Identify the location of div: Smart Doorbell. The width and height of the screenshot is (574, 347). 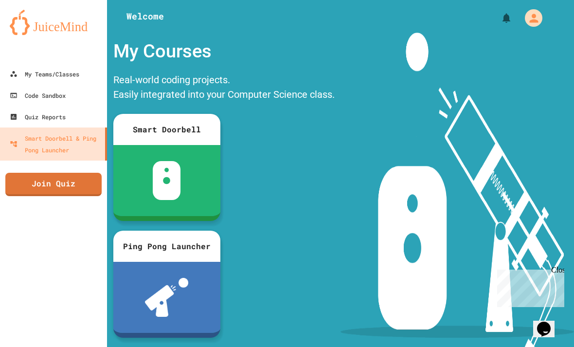
(167, 129).